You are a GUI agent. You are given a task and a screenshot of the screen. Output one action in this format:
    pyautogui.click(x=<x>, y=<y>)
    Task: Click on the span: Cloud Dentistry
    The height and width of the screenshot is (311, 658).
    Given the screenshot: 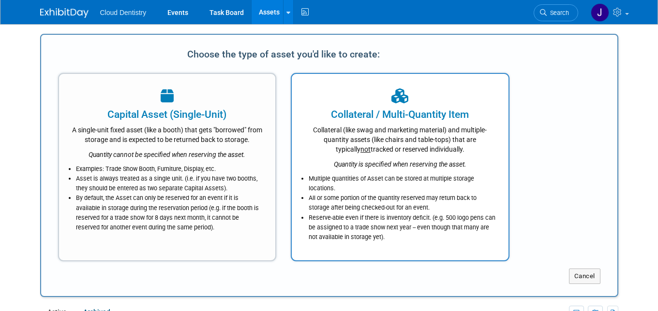 What is the action you would take?
    pyautogui.click(x=123, y=13)
    